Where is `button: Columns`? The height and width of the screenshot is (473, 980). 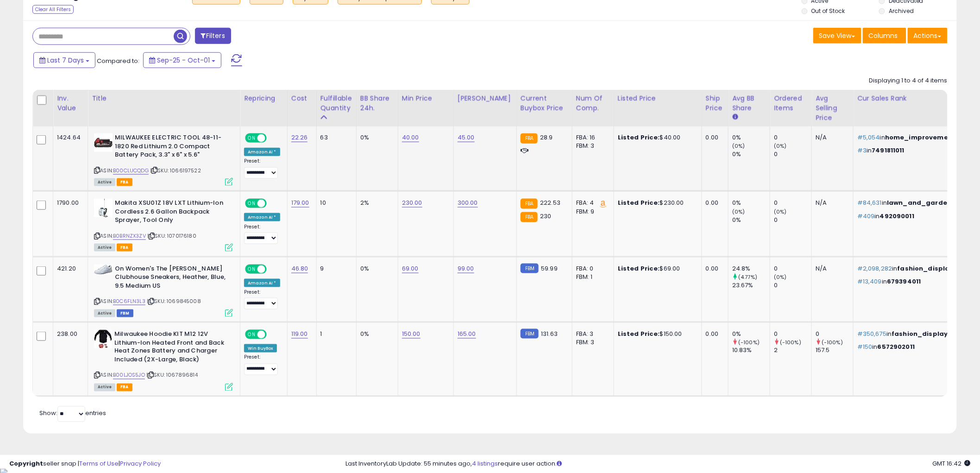
button: Columns is located at coordinates (885, 36).